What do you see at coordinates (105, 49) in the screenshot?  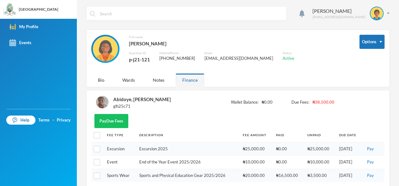 I see `img: GUARDIAN` at bounding box center [105, 49].